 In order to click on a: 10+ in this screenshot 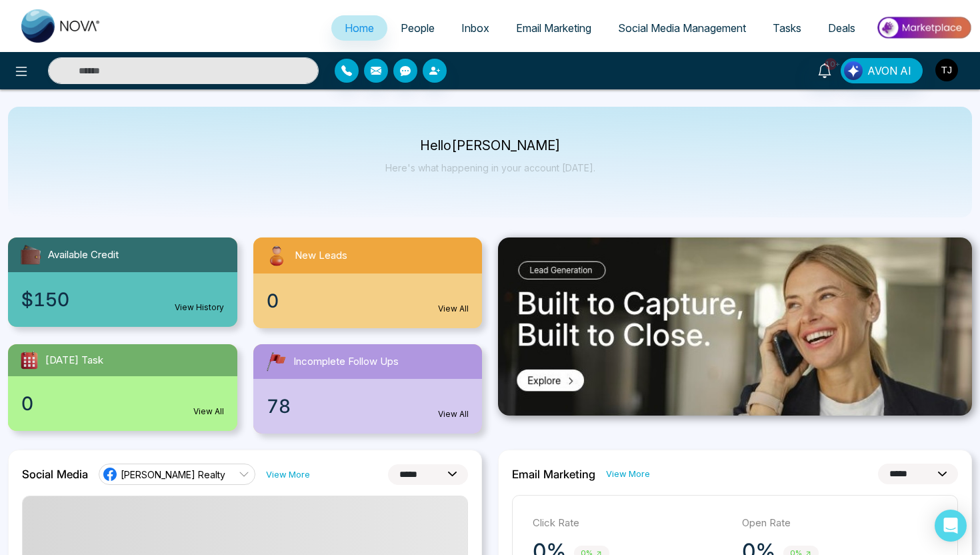, I will do `click(825, 70)`.